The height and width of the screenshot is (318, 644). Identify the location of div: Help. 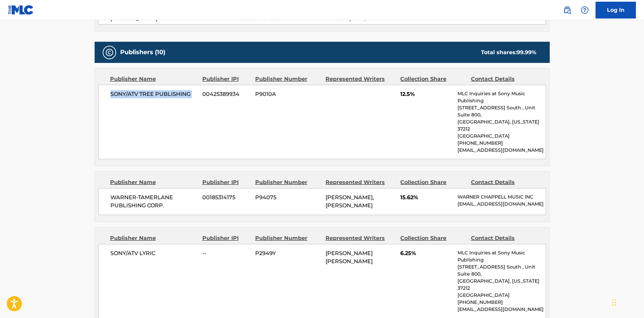
(585, 10).